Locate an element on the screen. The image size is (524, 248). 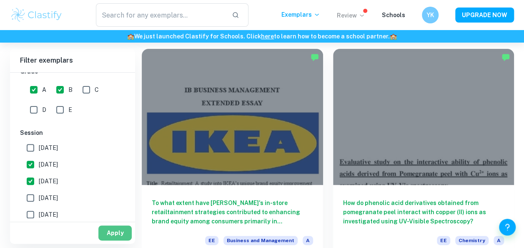
span: B is located at coordinates (70, 90).